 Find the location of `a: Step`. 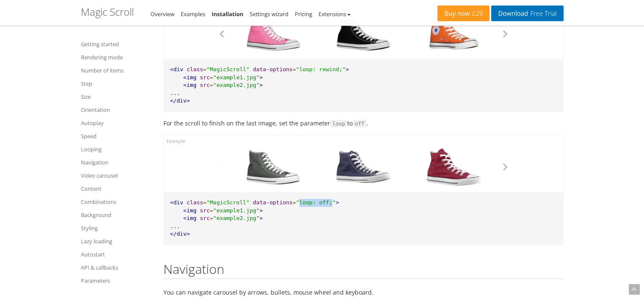

a: Step is located at coordinates (117, 83).